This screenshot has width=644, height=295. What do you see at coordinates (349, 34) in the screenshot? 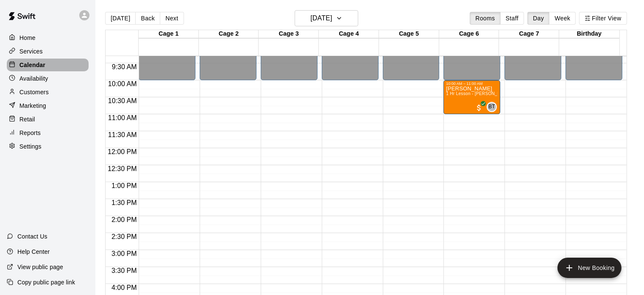
I see `div: Cage 4` at bounding box center [349, 34].